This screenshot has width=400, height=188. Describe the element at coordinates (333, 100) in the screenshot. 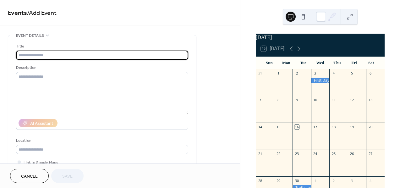

I see `div: 11` at that location.